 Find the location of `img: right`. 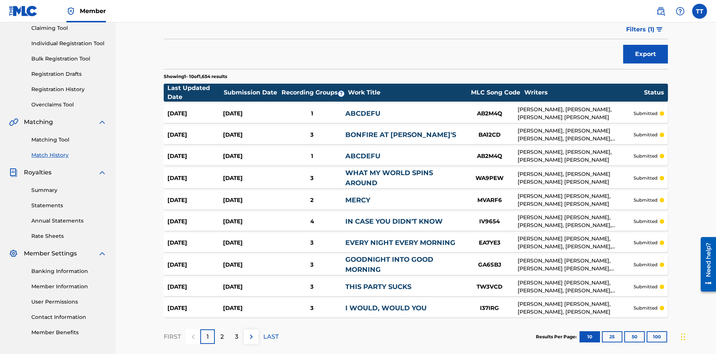

img: right is located at coordinates (251, 336).